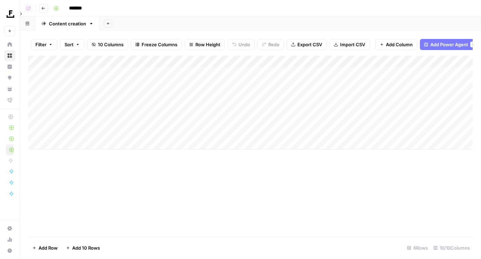 The image size is (481, 259). Describe the element at coordinates (208, 44) in the screenshot. I see `span: Row Height` at that location.